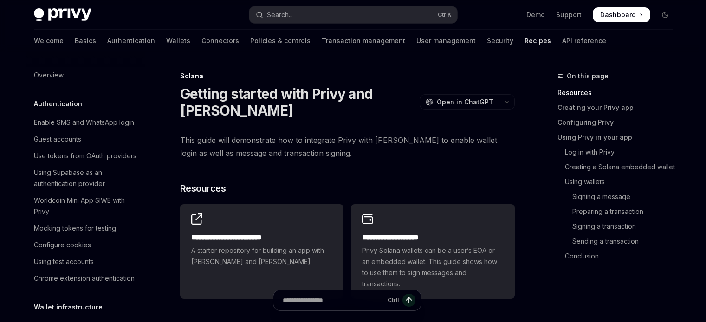 The width and height of the screenshot is (706, 322). I want to click on a: Demo, so click(536, 15).